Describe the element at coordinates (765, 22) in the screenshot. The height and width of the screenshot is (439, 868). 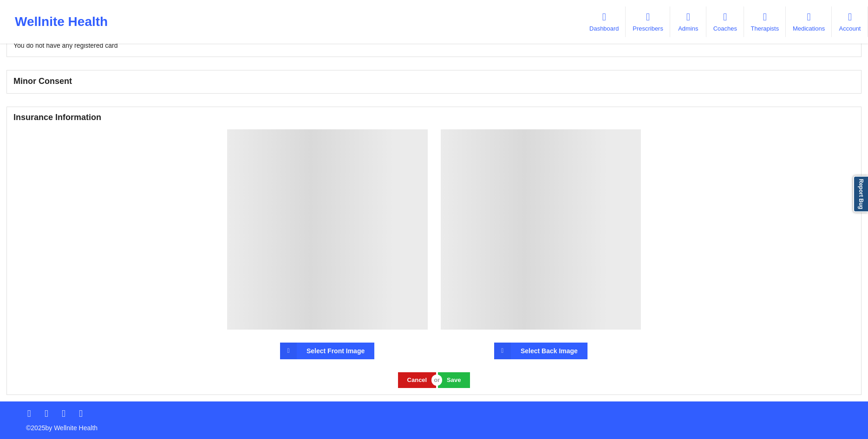
I see `a: Therapists` at that location.